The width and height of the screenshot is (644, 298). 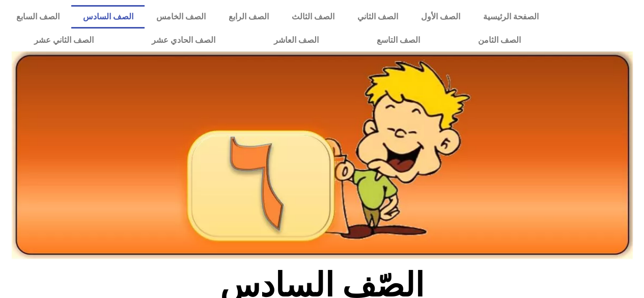 What do you see at coordinates (248, 16) in the screenshot?
I see `a: الصف الرابع` at bounding box center [248, 16].